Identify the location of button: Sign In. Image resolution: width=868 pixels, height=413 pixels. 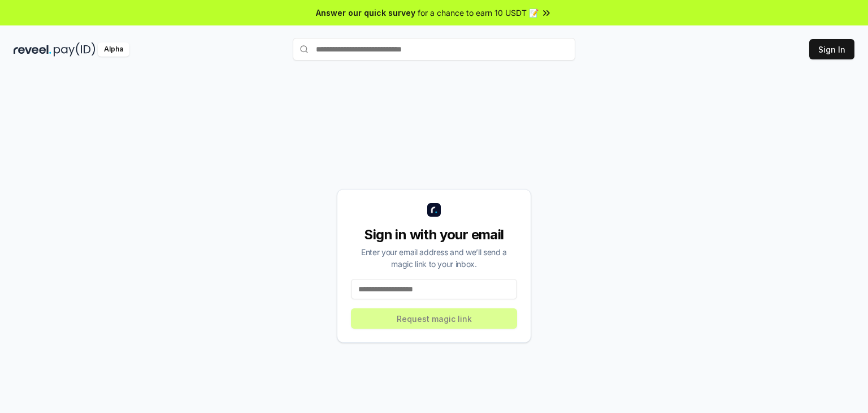
(832, 49).